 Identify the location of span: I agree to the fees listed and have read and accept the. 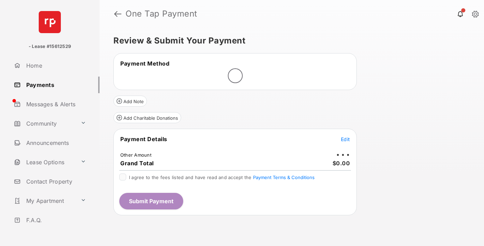
(221, 178).